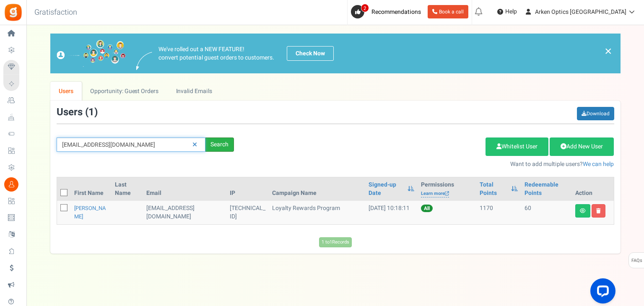 The width and height of the screenshot is (644, 306). What do you see at coordinates (493, 189) in the screenshot?
I see `a: Total Points` at bounding box center [493, 189].